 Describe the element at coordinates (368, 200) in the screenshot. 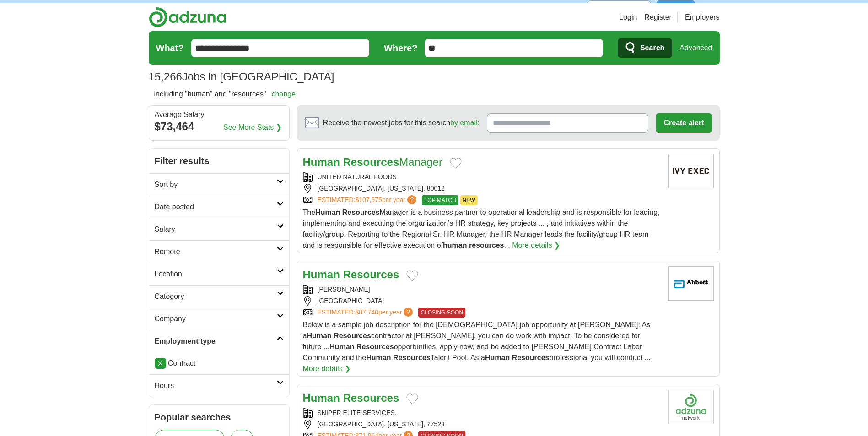

I see `span: $107,575` at that location.